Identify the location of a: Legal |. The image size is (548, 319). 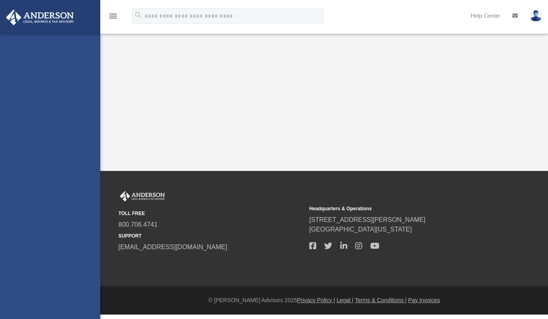
(345, 300).